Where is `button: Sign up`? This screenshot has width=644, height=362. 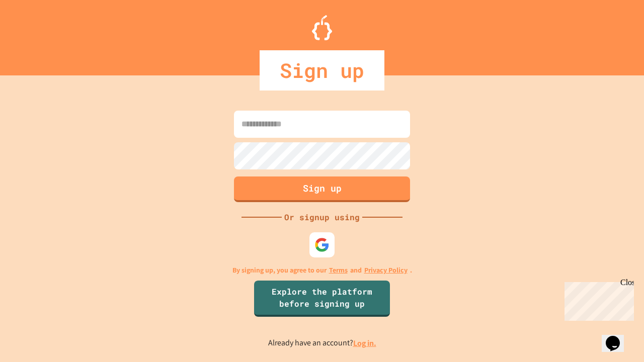 button: Sign up is located at coordinates (322, 189).